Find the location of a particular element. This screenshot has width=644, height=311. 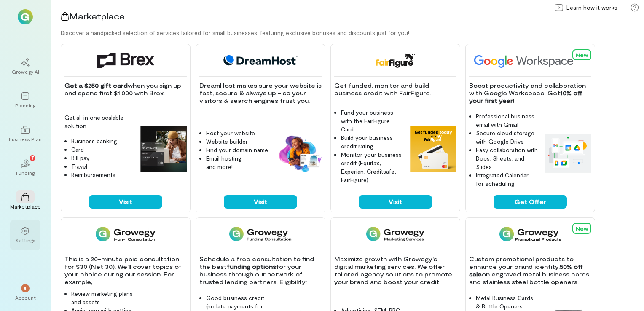

p: Get all in one scalable solution is located at coordinates (99, 121).